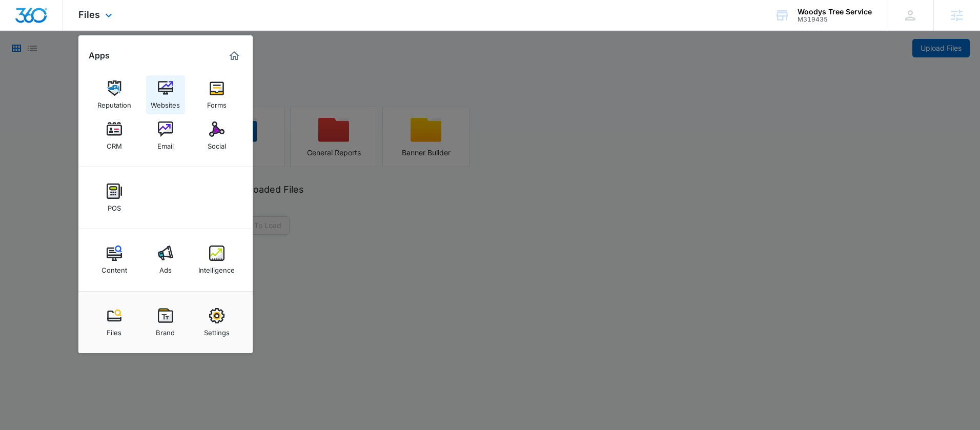 Image resolution: width=980 pixels, height=430 pixels. What do you see at coordinates (166, 135) in the screenshot?
I see `a: Email` at bounding box center [166, 135].